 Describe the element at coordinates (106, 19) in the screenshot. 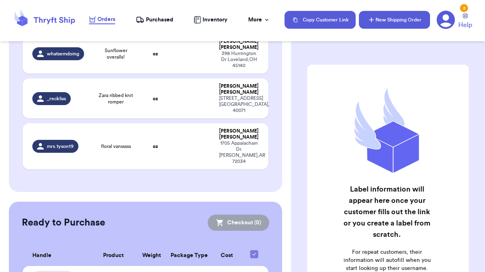

I see `span: Orders` at that location.